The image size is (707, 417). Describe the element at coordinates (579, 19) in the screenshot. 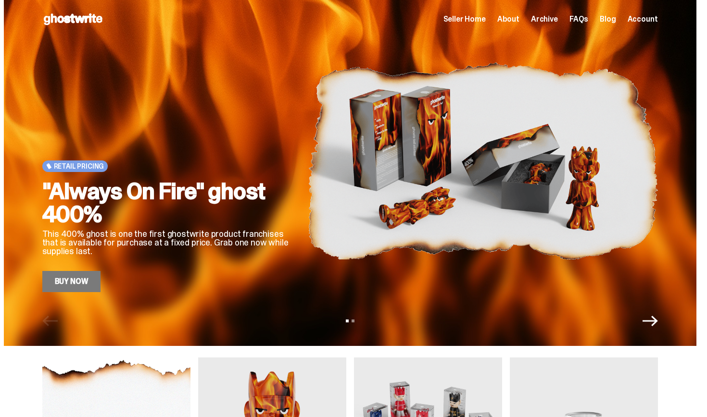

I see `a: FAQs` at that location.